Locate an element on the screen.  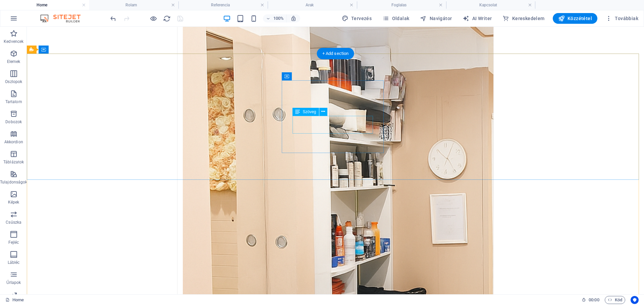
button: AI Writer is located at coordinates (477, 18).